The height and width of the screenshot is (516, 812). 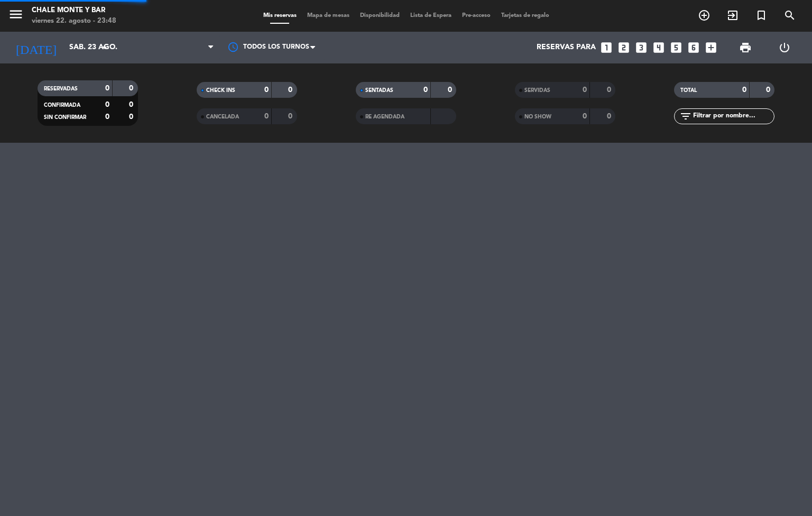 What do you see at coordinates (385, 116) in the screenshot?
I see `span: RE AGENDADA` at bounding box center [385, 116].